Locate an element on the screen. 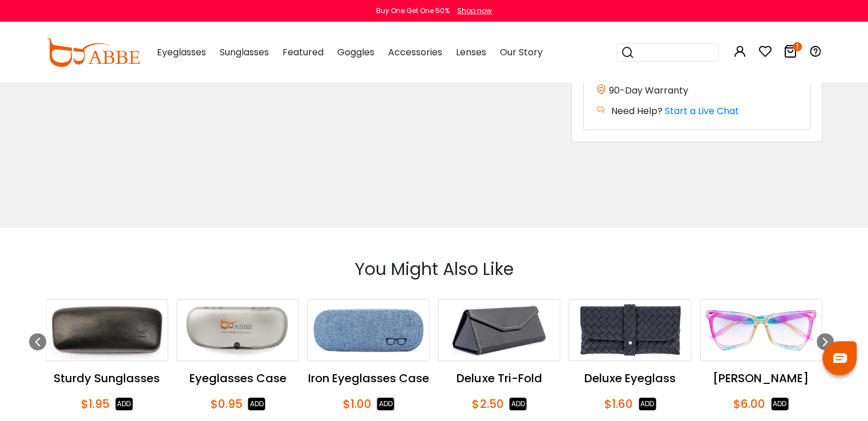 The image size is (868, 421). a: Deluxe Tri-Fold Eyeglass Case AB01402 is located at coordinates (499, 330).